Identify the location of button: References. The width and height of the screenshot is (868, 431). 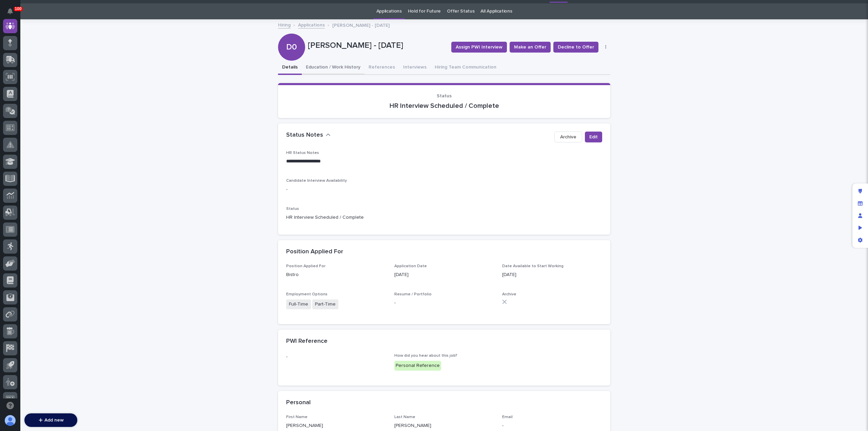
(382, 68).